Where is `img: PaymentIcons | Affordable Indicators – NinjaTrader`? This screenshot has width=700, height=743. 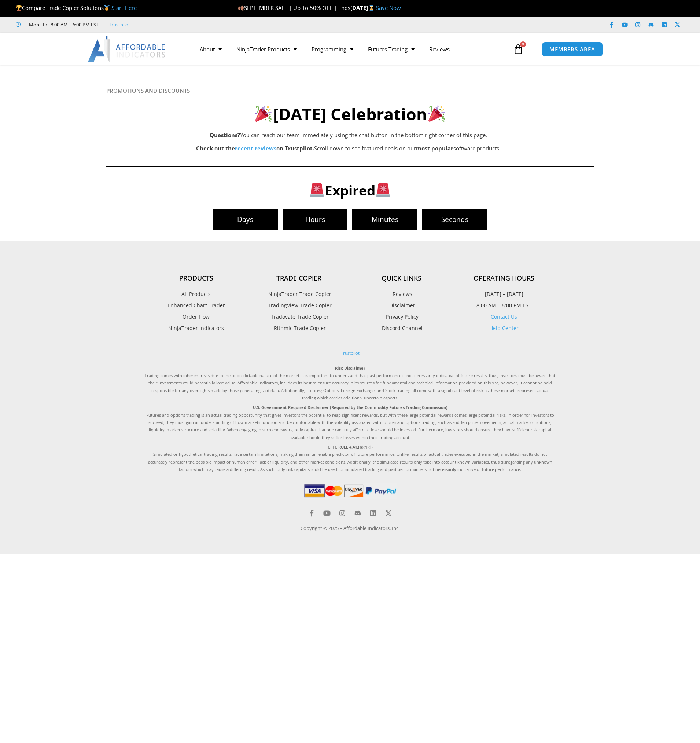 img: PaymentIcons | Affordable Indicators – NinjaTrader is located at coordinates (350, 491).